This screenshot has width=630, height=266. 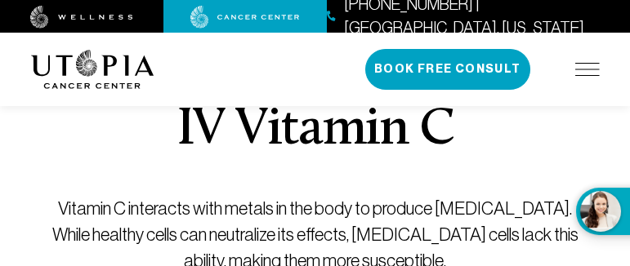 I want to click on img: cancer center, so click(x=245, y=17).